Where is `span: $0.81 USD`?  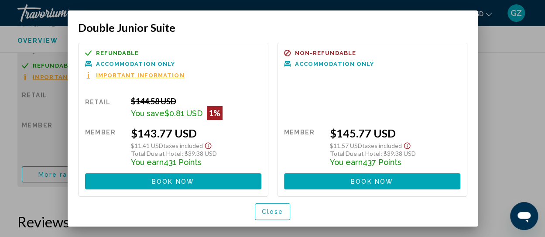
span: $0.81 USD is located at coordinates (183, 113).